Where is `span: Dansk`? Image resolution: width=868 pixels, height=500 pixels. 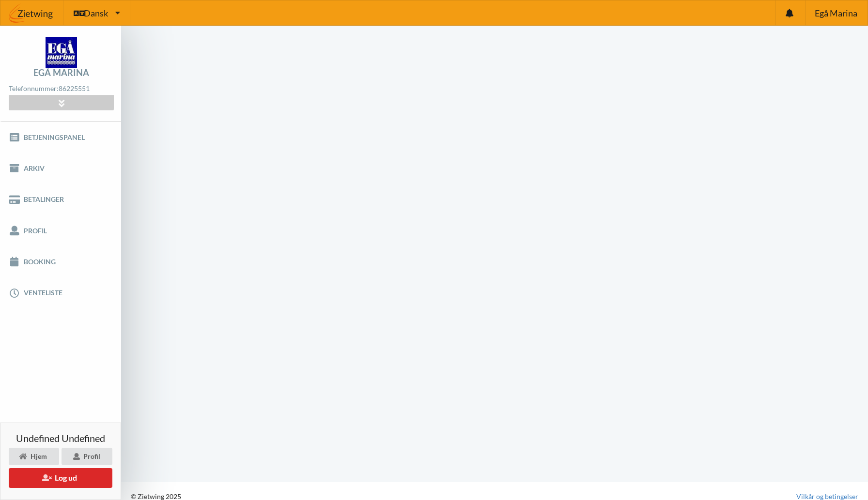
span: Dansk is located at coordinates (96, 13).